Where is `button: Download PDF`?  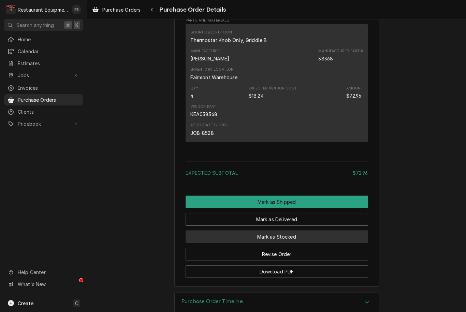
button: Download PDF is located at coordinates (277, 271).